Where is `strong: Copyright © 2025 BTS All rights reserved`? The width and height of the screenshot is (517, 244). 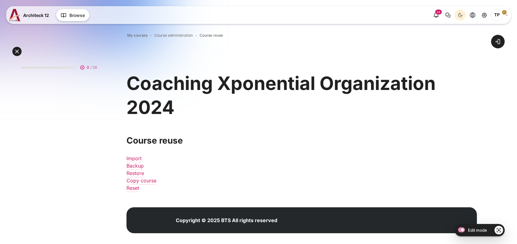
strong: Copyright © 2025 BTS All rights reserved is located at coordinates (226, 220).